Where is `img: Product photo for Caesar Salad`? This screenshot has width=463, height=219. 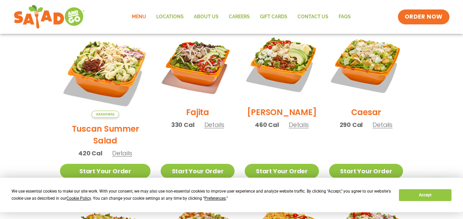 img: Product photo for Caesar Salad is located at coordinates (366, 64).